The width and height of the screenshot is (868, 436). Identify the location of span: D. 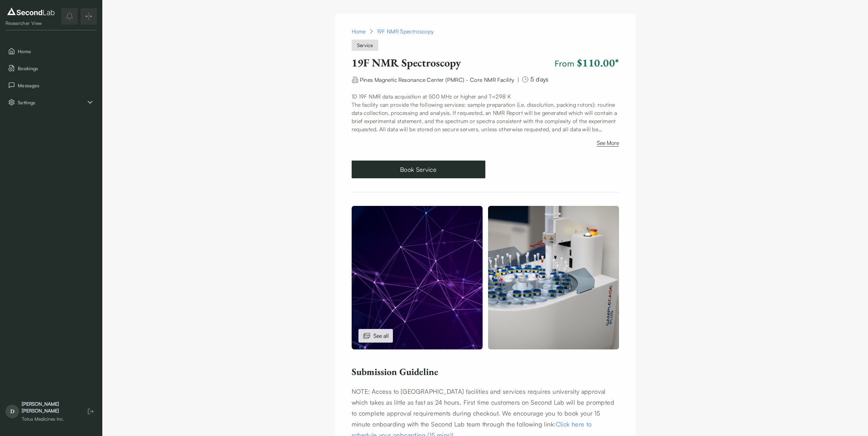
(12, 412).